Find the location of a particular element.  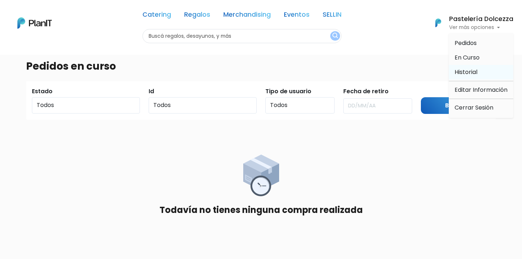

label: Tipo de usuario is located at coordinates (288, 91).